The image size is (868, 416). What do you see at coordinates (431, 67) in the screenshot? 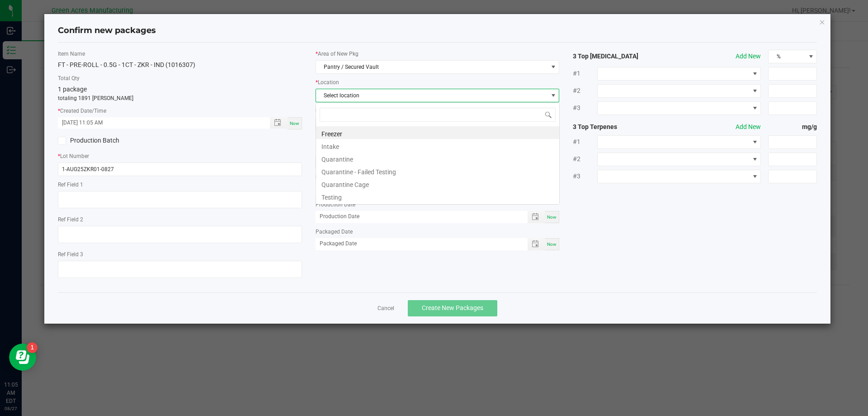
I see `span: Pantry / Secured Vault` at bounding box center [431, 67].